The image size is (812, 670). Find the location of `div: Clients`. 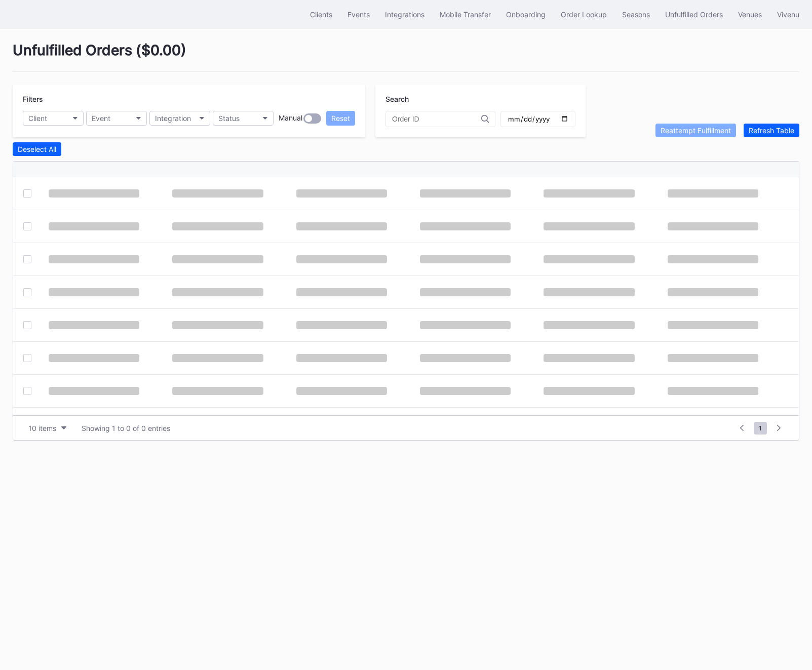

div: Clients is located at coordinates (321, 14).